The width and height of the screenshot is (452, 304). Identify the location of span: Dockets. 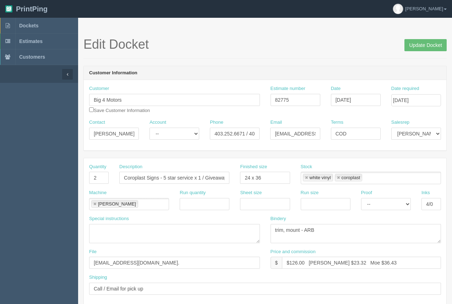
(29, 26).